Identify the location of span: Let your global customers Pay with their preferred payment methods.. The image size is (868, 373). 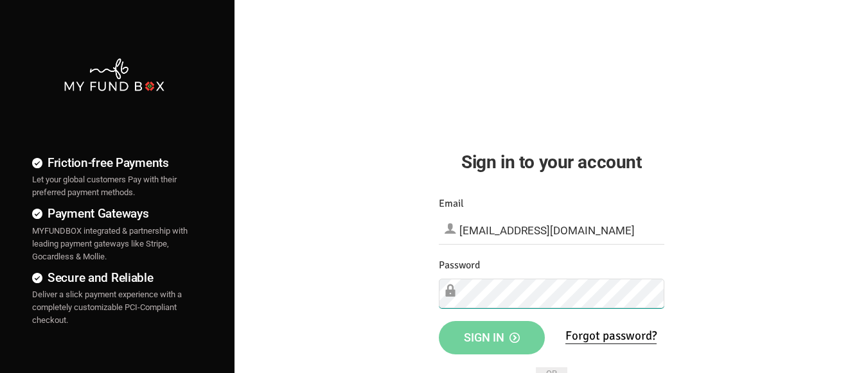
(104, 185).